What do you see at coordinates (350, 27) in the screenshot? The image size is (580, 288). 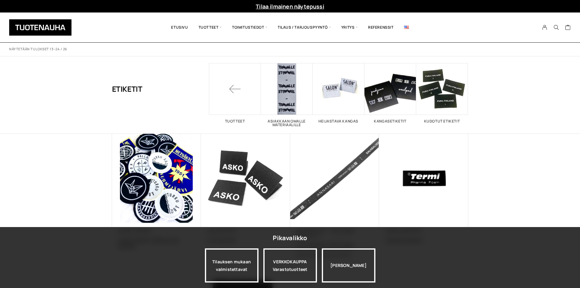 I see `span: Yritys` at bounding box center [350, 27].